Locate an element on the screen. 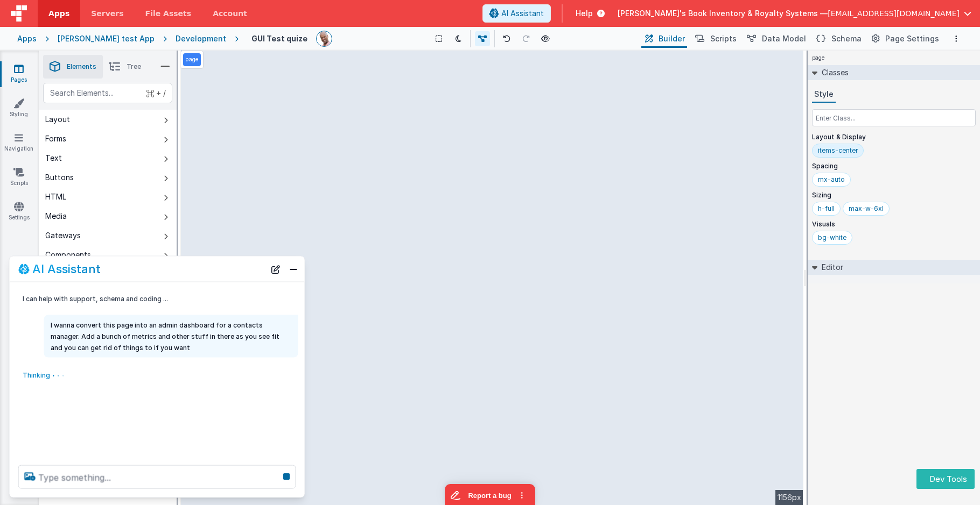  div: HTML is located at coordinates (55, 197).